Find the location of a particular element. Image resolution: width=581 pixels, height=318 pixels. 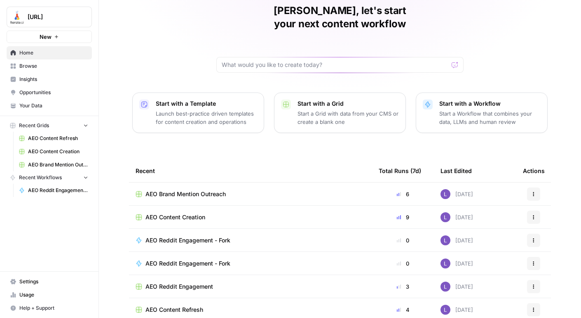

button: Recent Workflows is located at coordinates (49, 177).